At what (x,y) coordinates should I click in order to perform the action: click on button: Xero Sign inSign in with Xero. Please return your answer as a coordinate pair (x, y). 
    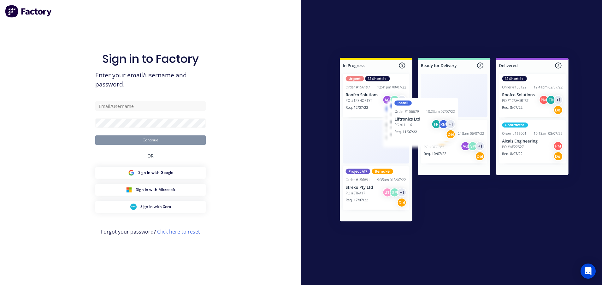
    Looking at the image, I should click on (150, 207).